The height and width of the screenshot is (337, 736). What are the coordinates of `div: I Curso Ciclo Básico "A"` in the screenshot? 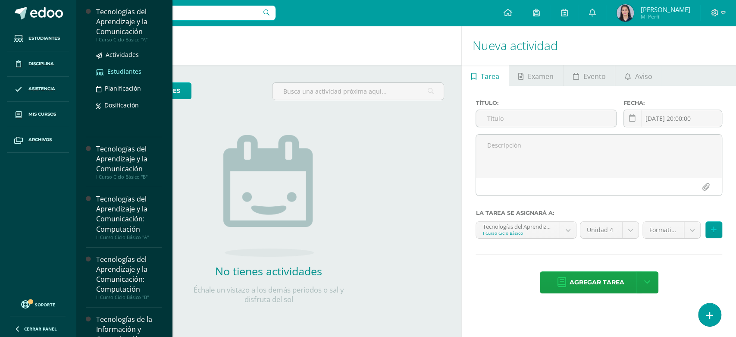 It's located at (129, 40).